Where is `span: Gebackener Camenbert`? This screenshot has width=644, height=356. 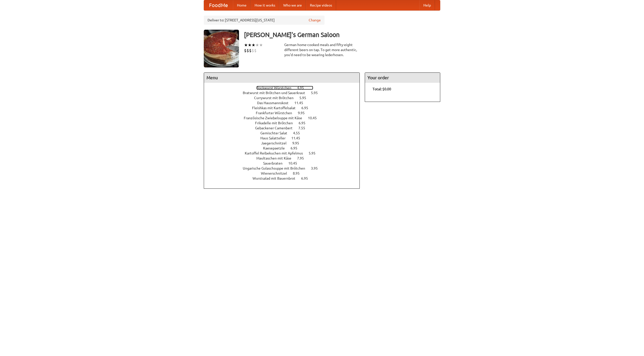 span: Gebackener Camenbert is located at coordinates (276, 128).